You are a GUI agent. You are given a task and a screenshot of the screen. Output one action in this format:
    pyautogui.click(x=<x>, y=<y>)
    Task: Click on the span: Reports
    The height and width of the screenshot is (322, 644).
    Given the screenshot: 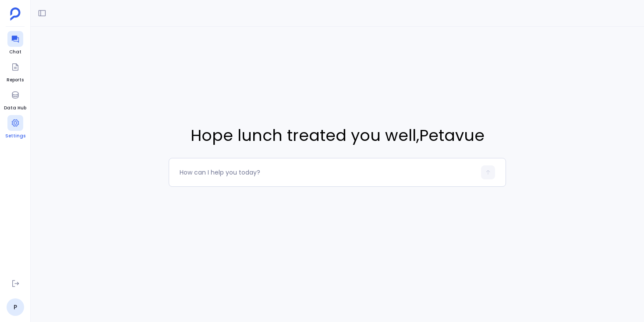 What is the action you would take?
    pyautogui.click(x=15, y=80)
    